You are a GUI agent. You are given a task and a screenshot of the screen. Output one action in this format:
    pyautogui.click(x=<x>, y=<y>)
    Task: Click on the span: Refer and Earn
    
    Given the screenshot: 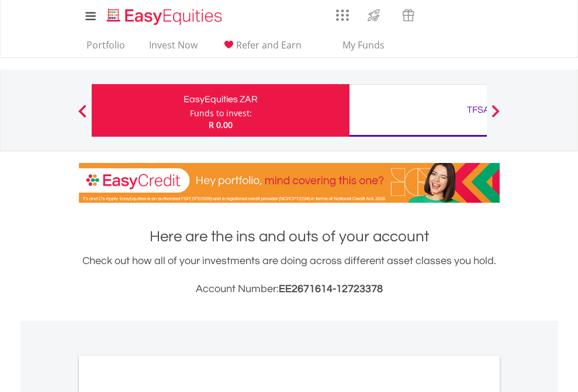 What is the action you would take?
    pyautogui.click(x=269, y=45)
    